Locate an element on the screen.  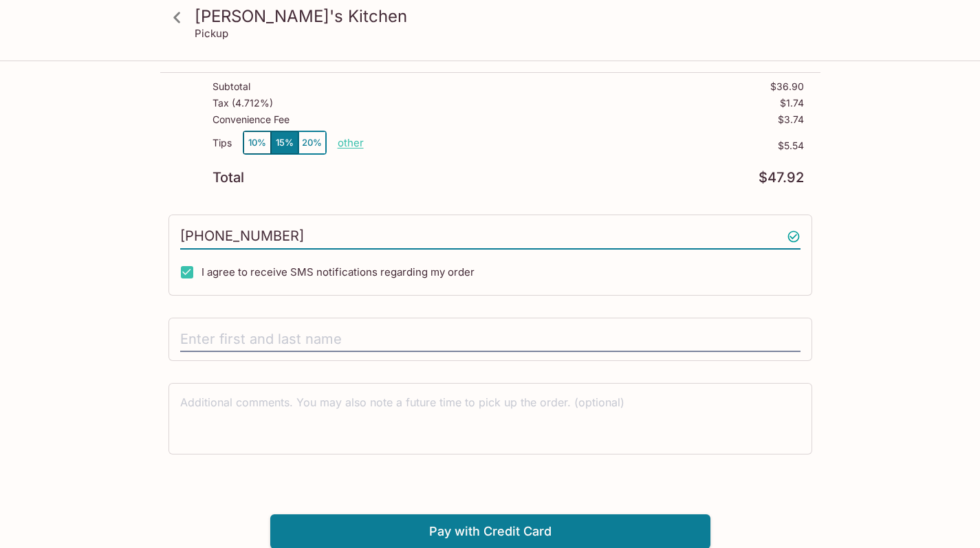
p: Subtotal is located at coordinates (231, 87).